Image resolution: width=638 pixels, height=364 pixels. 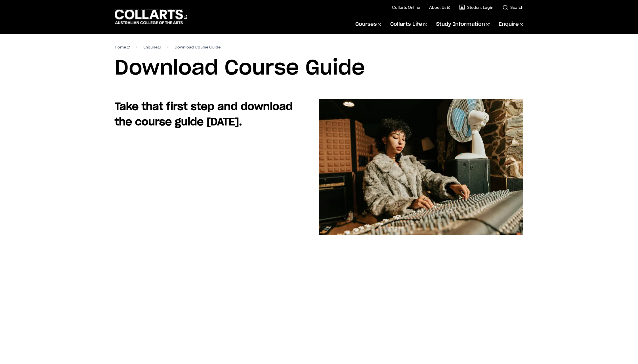 What do you see at coordinates (463, 24) in the screenshot?
I see `a: Study Information` at bounding box center [463, 24].